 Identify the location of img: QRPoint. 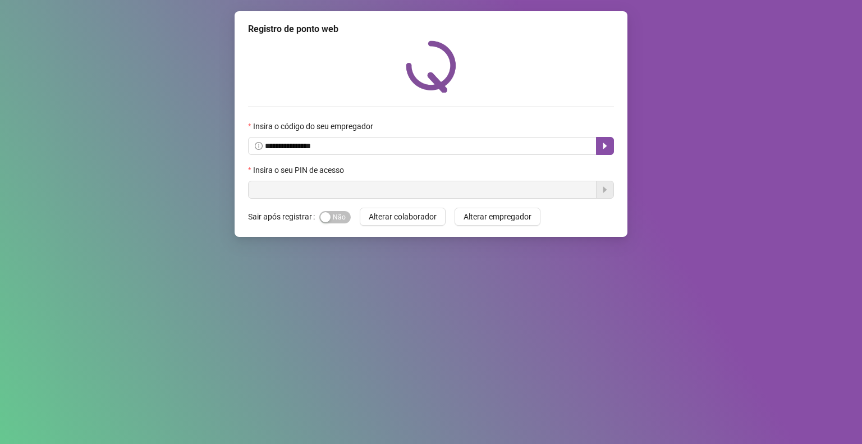
(431, 66).